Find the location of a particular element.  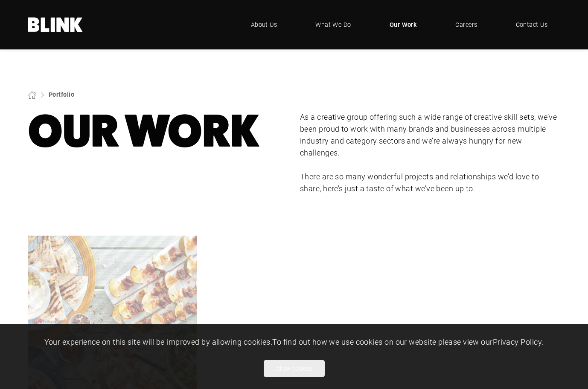

a: Contact Us is located at coordinates (532, 25).